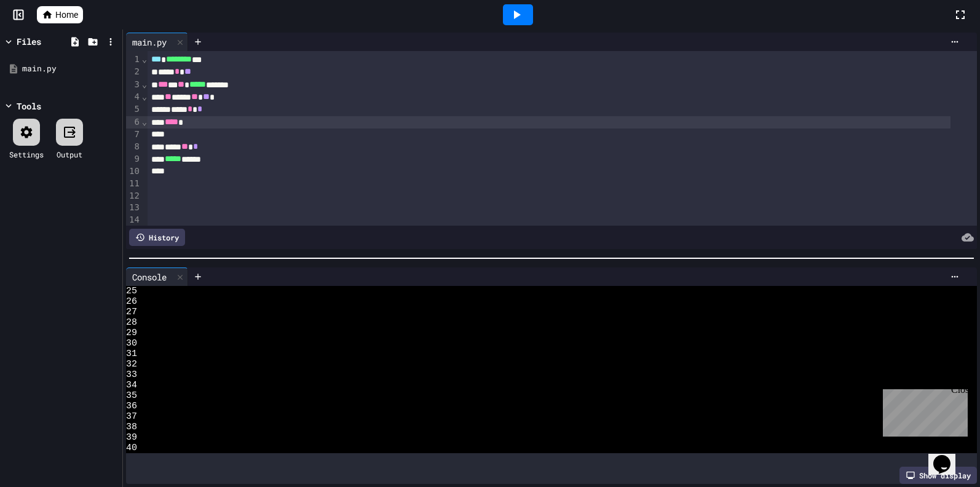 Image resolution: width=980 pixels, height=487 pixels. I want to click on div: Tools, so click(29, 106).